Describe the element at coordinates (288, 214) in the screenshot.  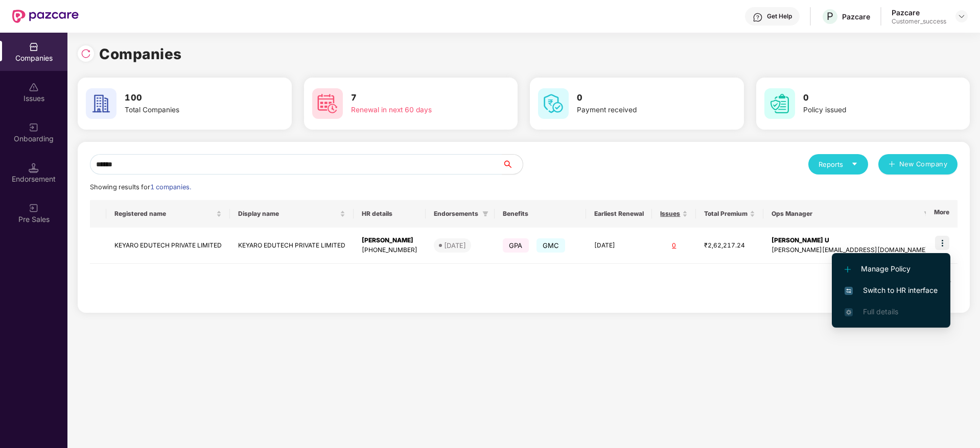
I see `span: Display name` at that location.